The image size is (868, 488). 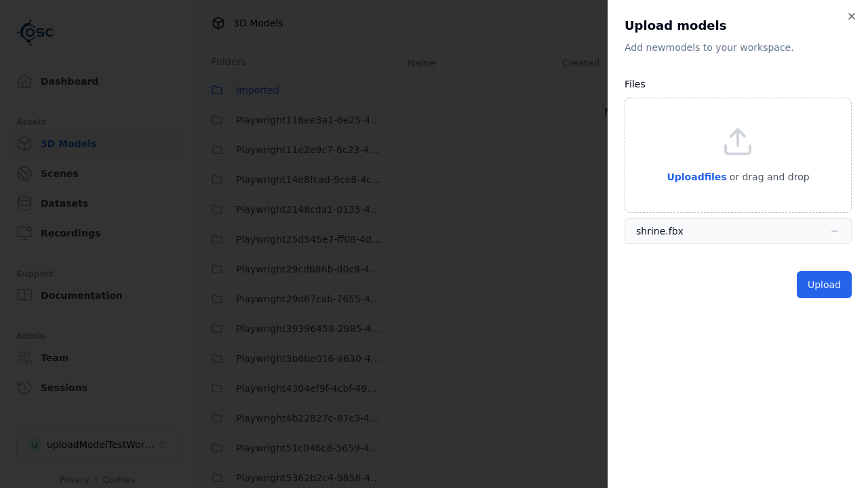 I want to click on label: Files, so click(x=635, y=84).